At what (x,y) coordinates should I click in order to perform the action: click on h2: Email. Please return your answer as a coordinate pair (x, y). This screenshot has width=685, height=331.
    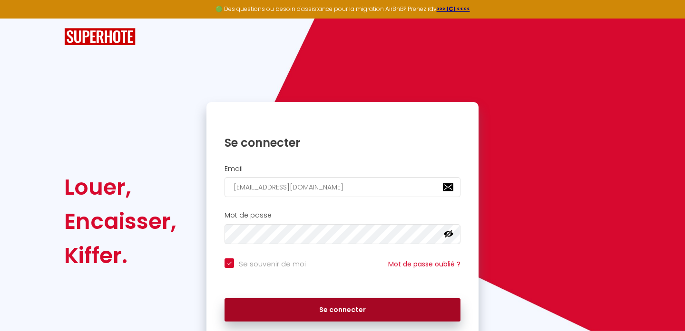
    Looking at the image, I should click on (342, 169).